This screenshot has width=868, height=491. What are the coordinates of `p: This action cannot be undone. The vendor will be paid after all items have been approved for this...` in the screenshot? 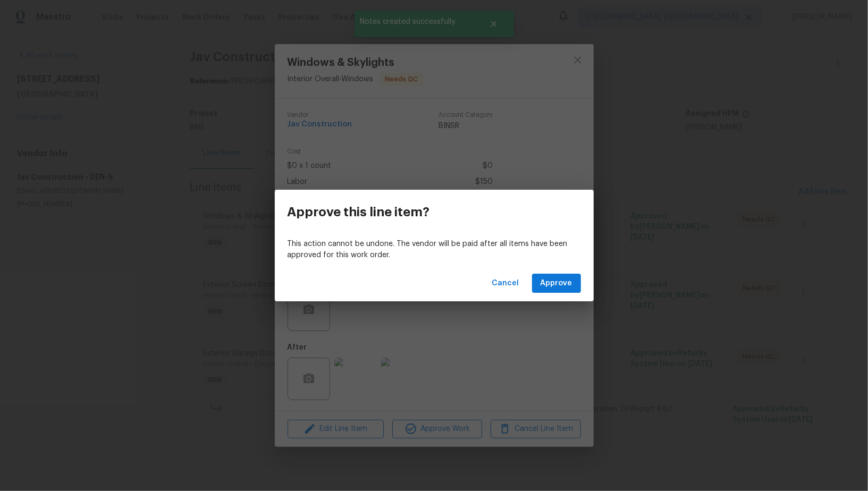 It's located at (434, 250).